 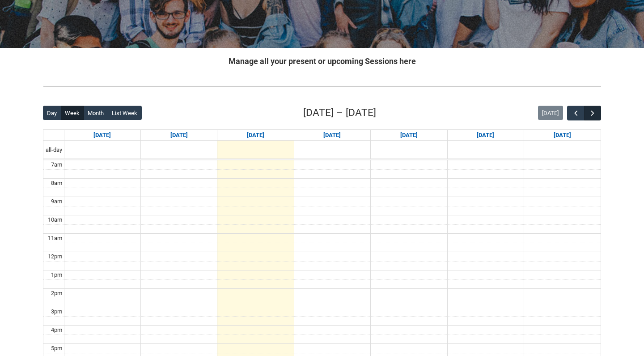 What do you see at coordinates (409, 135) in the screenshot?
I see `a: Go to September 11, 2025` at bounding box center [409, 135].